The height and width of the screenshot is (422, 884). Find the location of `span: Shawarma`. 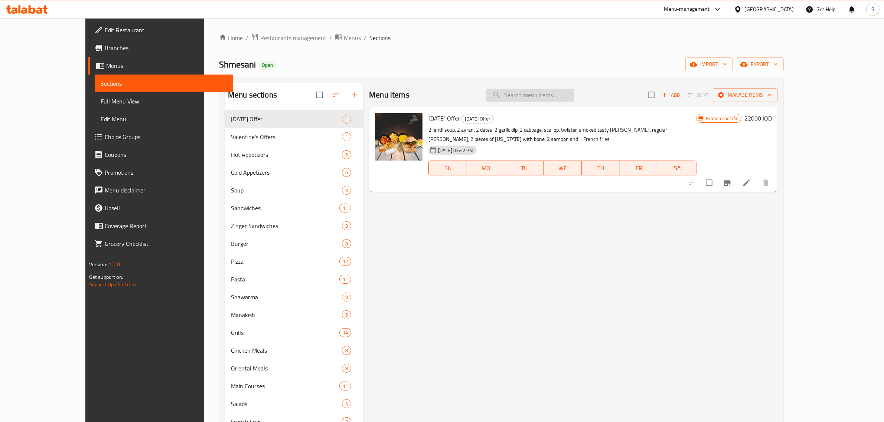

span: Shawarma is located at coordinates (286, 297).